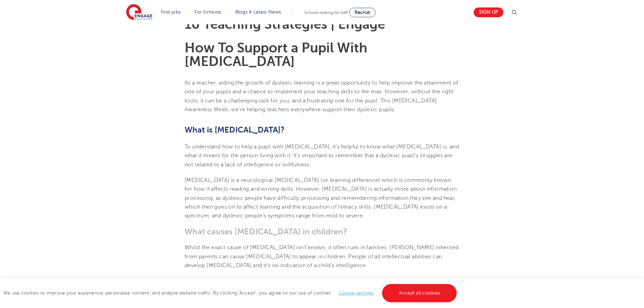 This screenshot has height=308, width=644. Describe the element at coordinates (258, 12) in the screenshot. I see `a: Blogs & Latest News` at that location.